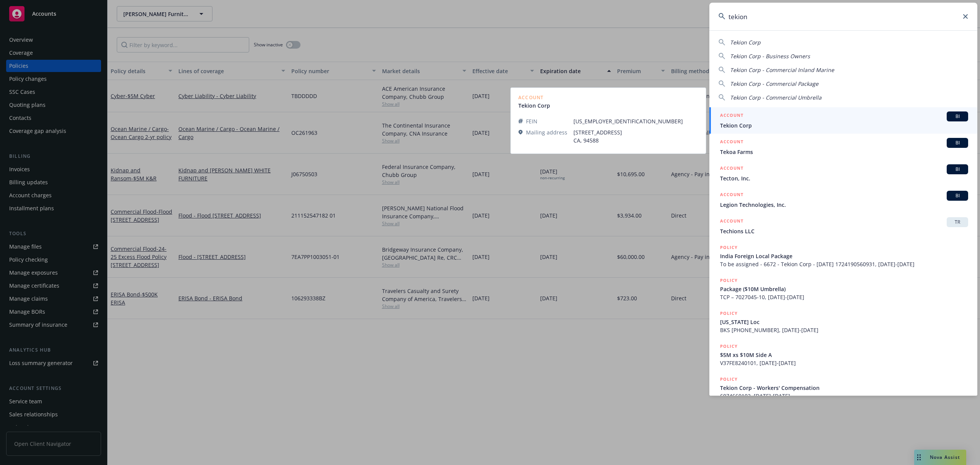 Image resolution: width=980 pixels, height=465 pixels. What do you see at coordinates (844, 178) in the screenshot?
I see `span: Tecton, Inc.` at bounding box center [844, 178].